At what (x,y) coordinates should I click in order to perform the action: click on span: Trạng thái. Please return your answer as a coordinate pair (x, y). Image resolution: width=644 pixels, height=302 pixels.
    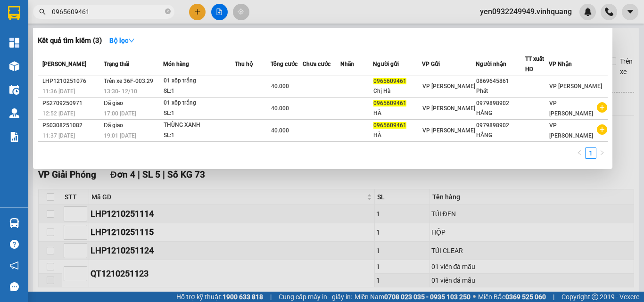
    Looking at the image, I should click on (116, 64).